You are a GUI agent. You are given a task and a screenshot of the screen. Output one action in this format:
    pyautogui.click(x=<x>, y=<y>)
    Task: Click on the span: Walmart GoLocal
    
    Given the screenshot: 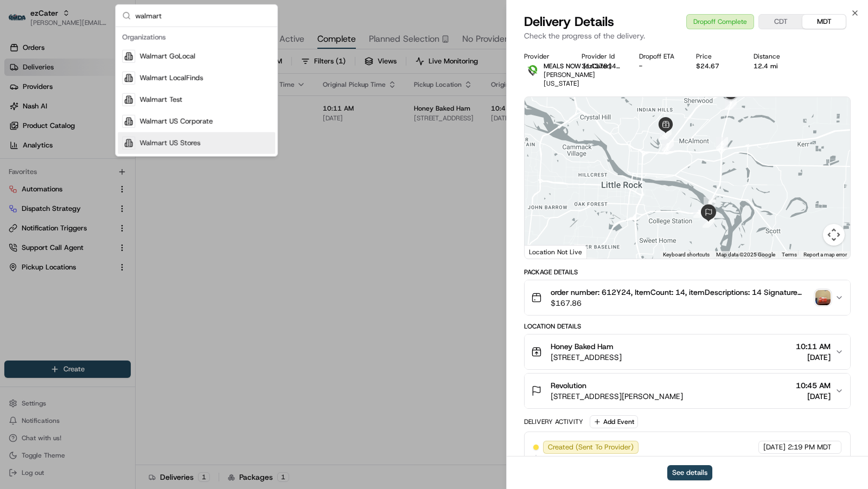 What is the action you would take?
    pyautogui.click(x=167, y=56)
    